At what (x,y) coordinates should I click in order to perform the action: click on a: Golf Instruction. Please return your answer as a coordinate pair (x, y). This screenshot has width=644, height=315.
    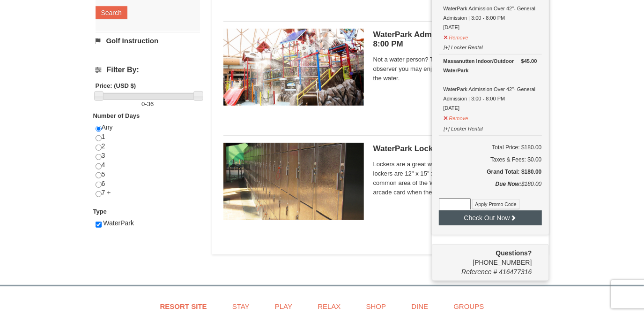
    Looking at the image, I should click on (147, 41).